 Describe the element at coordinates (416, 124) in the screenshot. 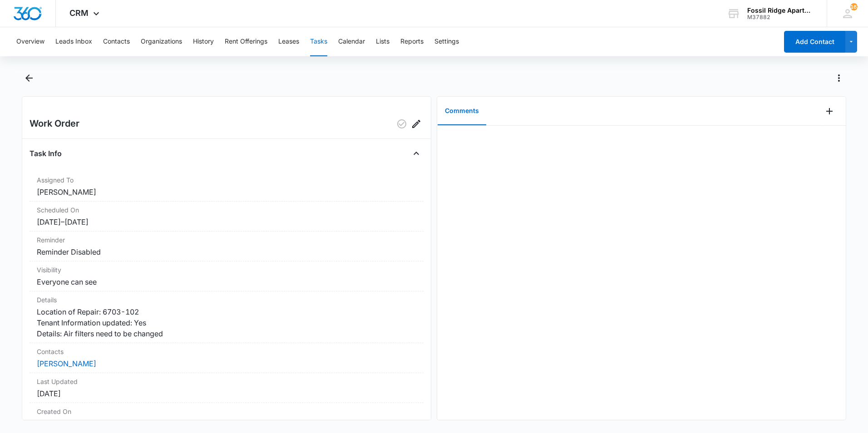

I see `button: Edit` at that location.